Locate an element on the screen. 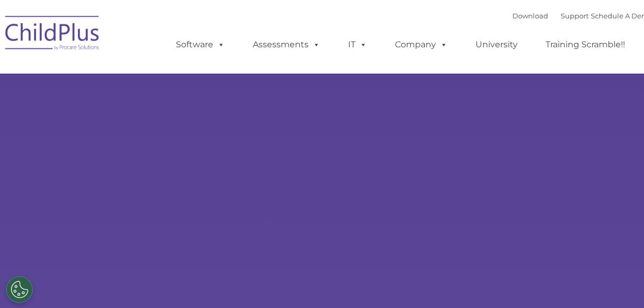 The height and width of the screenshot is (308, 644). a: Training Scramble!! is located at coordinates (585, 45).